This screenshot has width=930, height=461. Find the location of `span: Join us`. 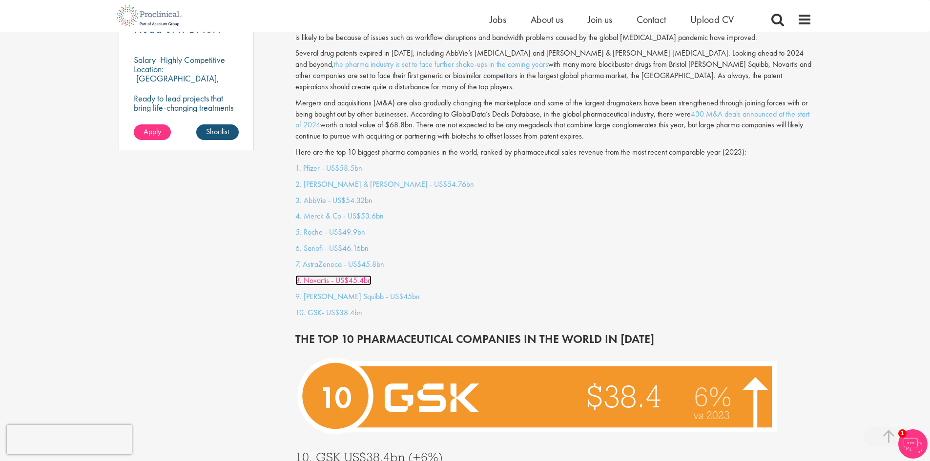

span: Join us is located at coordinates (600, 20).